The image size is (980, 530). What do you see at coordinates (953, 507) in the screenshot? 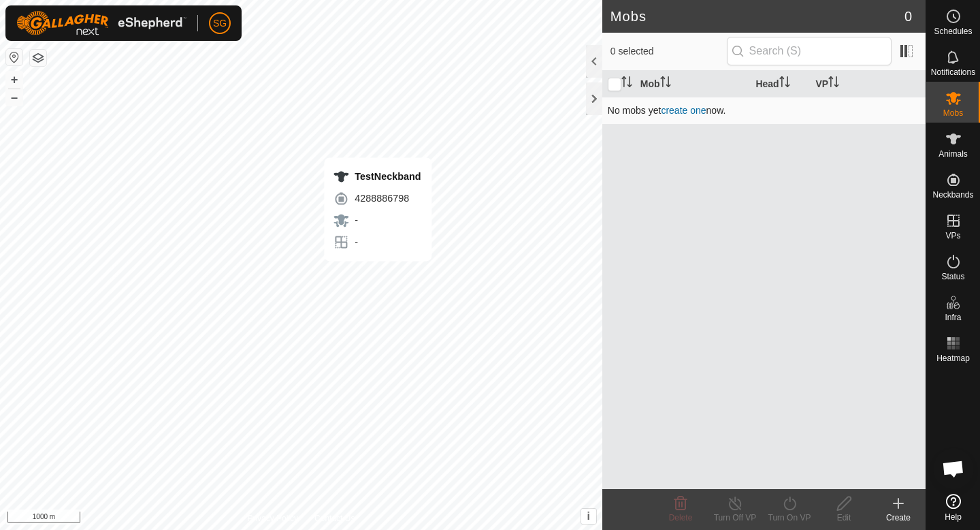
I see `a: Help` at bounding box center [953, 507].